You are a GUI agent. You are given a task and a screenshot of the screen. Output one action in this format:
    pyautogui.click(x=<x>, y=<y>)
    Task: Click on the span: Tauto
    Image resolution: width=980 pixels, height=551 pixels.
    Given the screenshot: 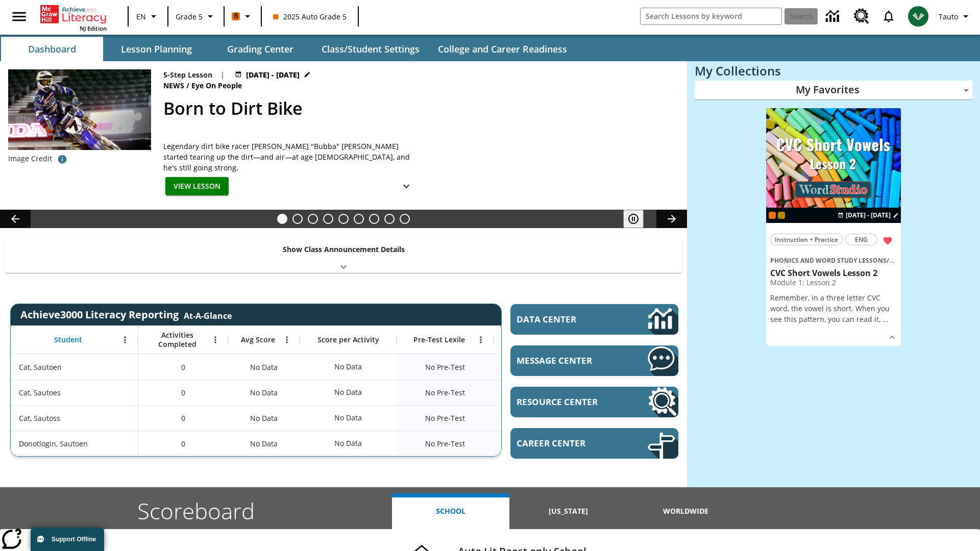 What is the action you would take?
    pyautogui.click(x=949, y=17)
    